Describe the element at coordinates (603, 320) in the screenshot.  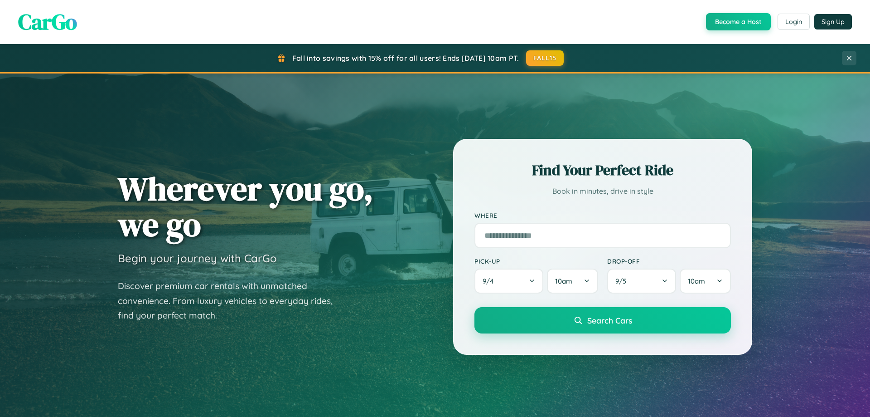
I see `button: Search Cars` at that location.